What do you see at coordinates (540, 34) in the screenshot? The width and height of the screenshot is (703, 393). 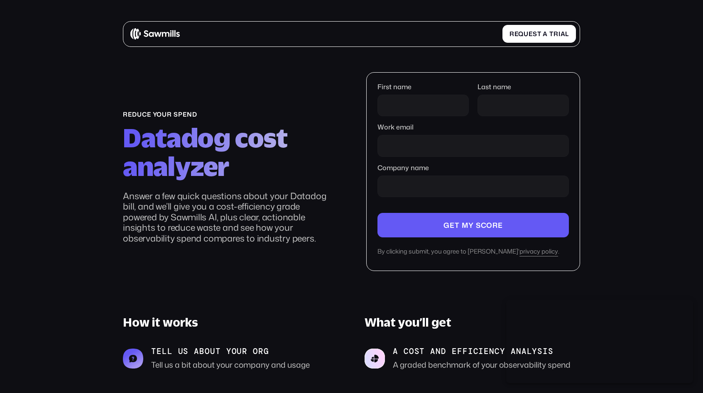 I see `div: Request a trial` at bounding box center [540, 34].